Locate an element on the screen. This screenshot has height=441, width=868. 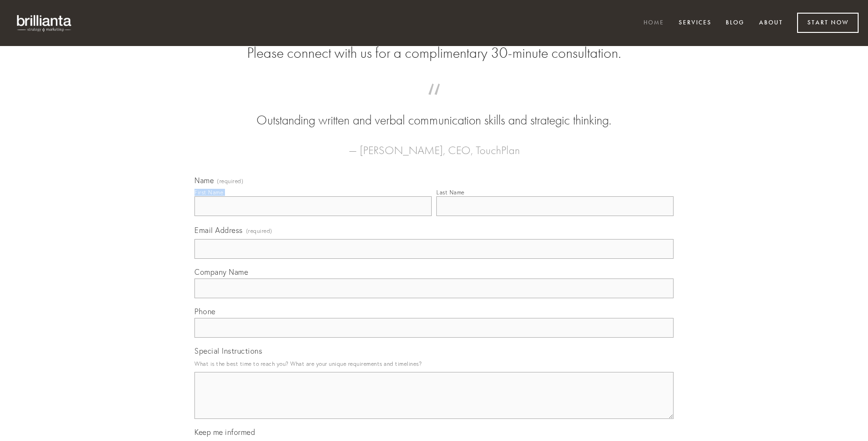
blockquote: Outstanding written and verbal communication skills and strategic thinking. is located at coordinates (434, 111).